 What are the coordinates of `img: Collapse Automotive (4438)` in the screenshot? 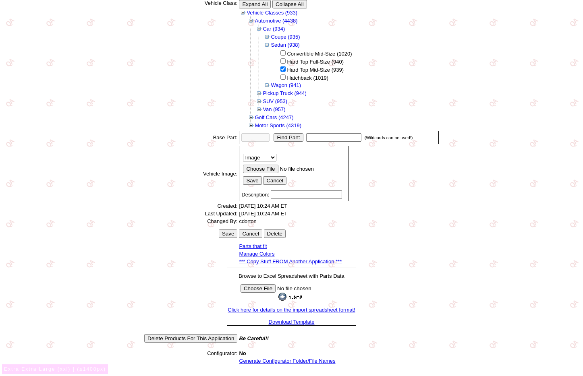 It's located at (251, 21).